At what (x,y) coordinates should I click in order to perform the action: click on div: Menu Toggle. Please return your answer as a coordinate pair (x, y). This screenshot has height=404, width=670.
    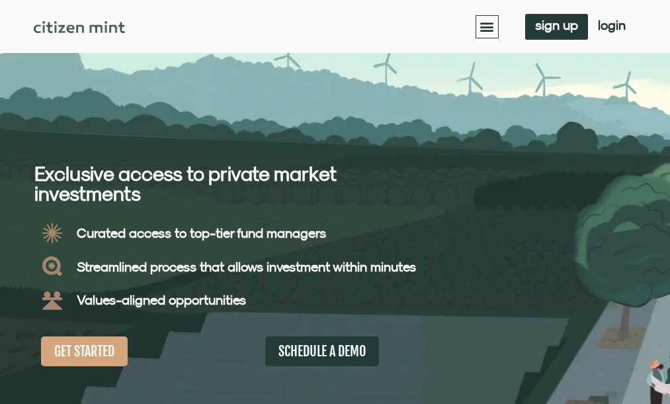
    Looking at the image, I should click on (487, 26).